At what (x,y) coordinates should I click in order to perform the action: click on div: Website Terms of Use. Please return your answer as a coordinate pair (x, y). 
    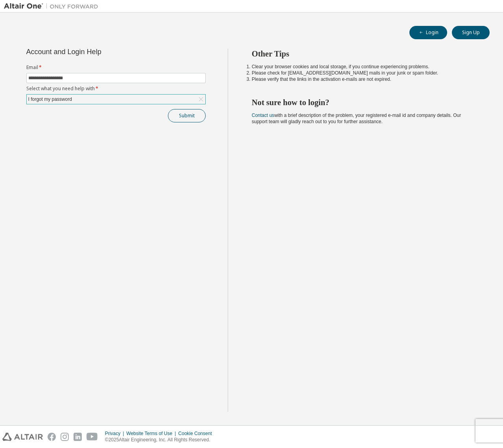
    Looking at the image, I should click on (153, 434).